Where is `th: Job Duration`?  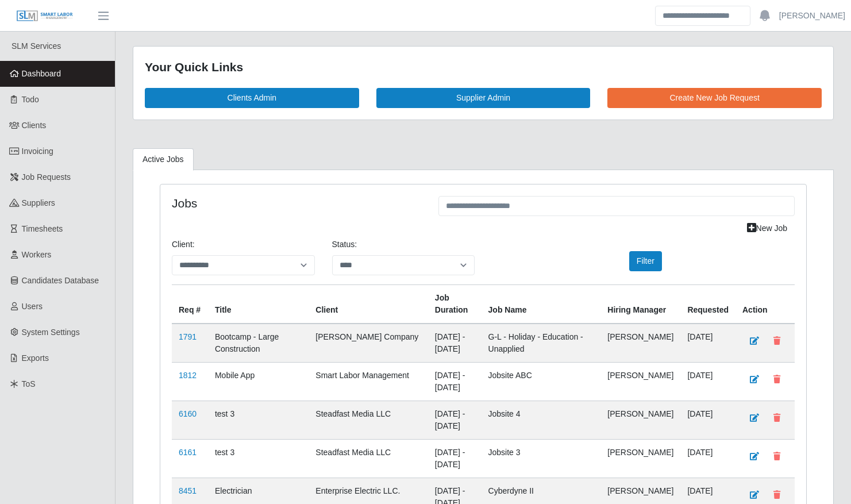 th: Job Duration is located at coordinates (455, 304).